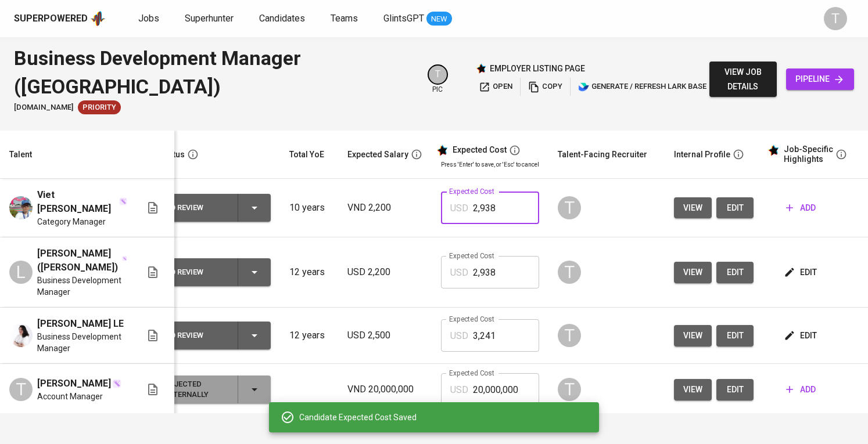 Image resolution: width=868 pixels, height=444 pixels. I want to click on div: pic, so click(438, 79).